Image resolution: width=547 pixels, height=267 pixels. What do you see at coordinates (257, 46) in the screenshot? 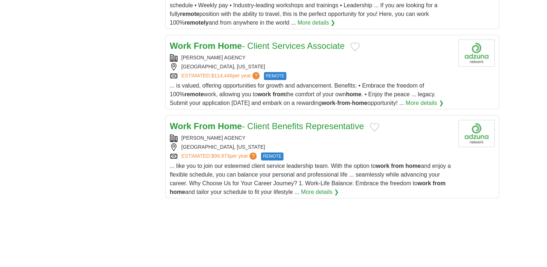
I see `a: Work From Home- Client Services Associate` at bounding box center [257, 46].